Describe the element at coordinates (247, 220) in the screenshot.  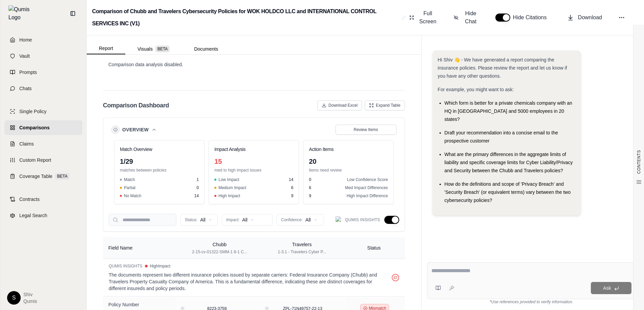
I see `button: Impact:All` at that location.